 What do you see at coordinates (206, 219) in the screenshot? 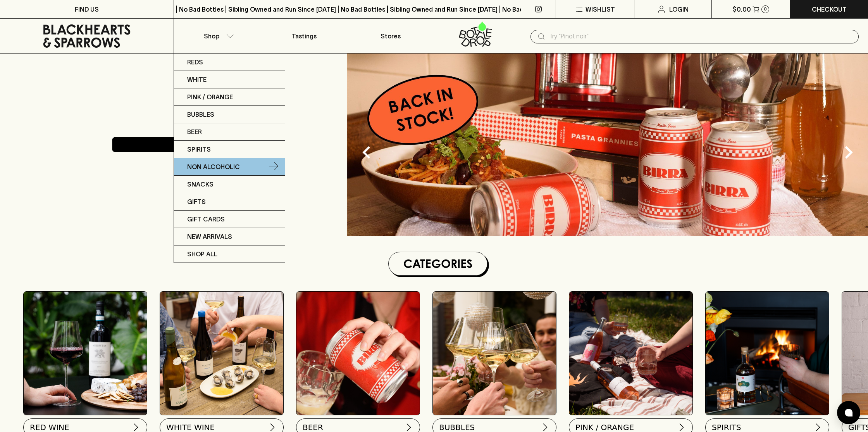
I see `p: Gift Cards` at bounding box center [206, 219].